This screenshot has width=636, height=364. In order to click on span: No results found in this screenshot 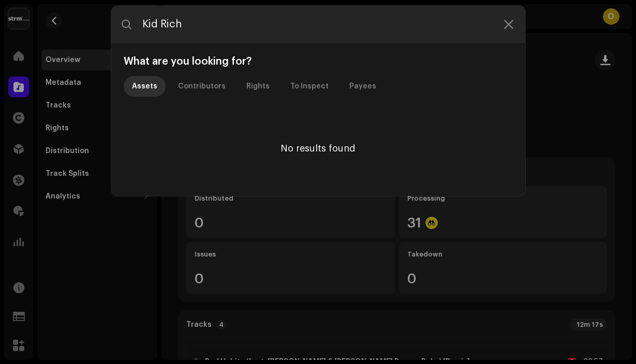, I will do `click(318, 149)`.